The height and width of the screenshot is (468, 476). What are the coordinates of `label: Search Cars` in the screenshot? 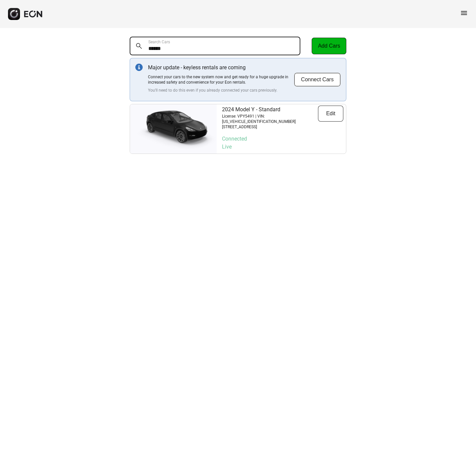 It's located at (159, 42).